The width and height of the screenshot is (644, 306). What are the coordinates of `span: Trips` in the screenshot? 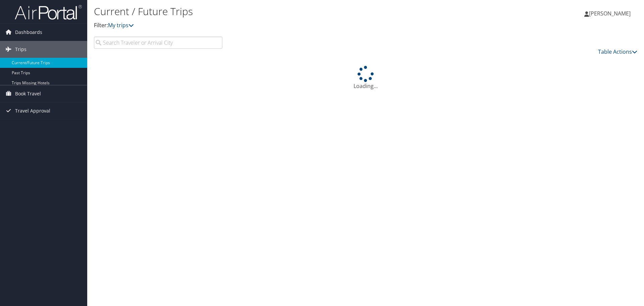 It's located at (21, 50).